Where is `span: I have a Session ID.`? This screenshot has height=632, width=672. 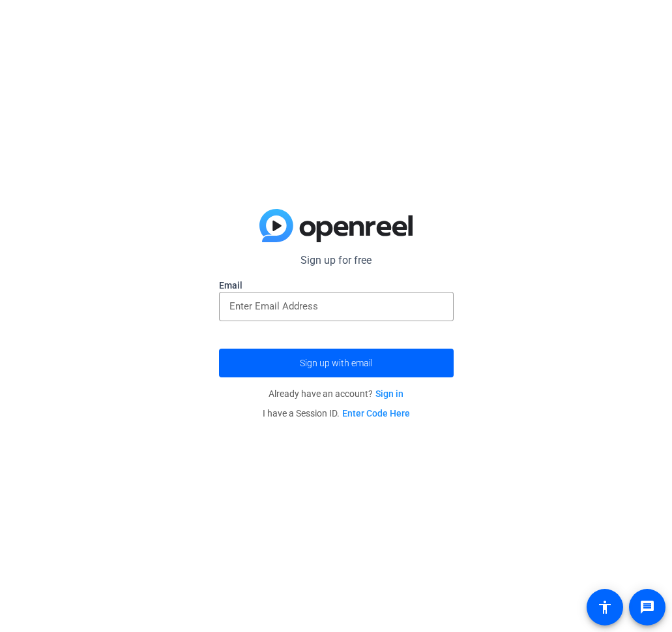 span: I have a Session ID. is located at coordinates (337, 413).